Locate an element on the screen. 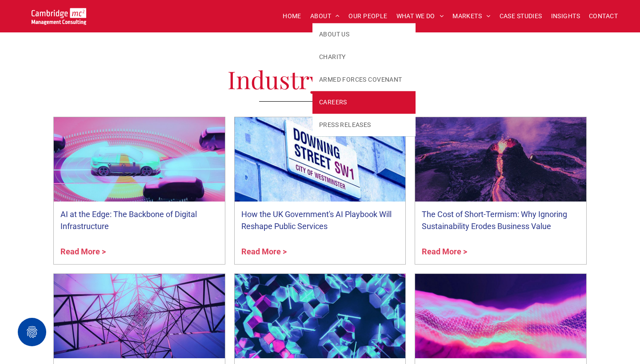 Image resolution: width=640 pixels, height=364 pixels. a: How the UK Government's AI Playbook Will Reshape Public Services is located at coordinates (320, 220).